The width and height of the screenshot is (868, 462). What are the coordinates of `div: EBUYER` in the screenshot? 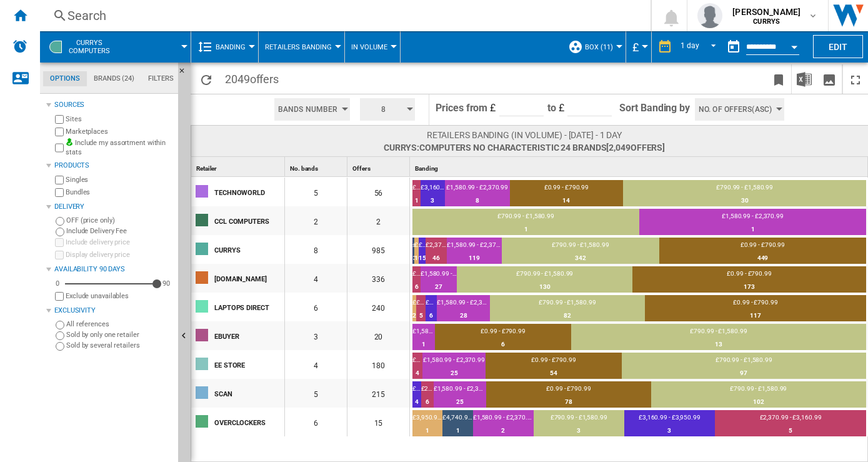 It's located at (249, 336).